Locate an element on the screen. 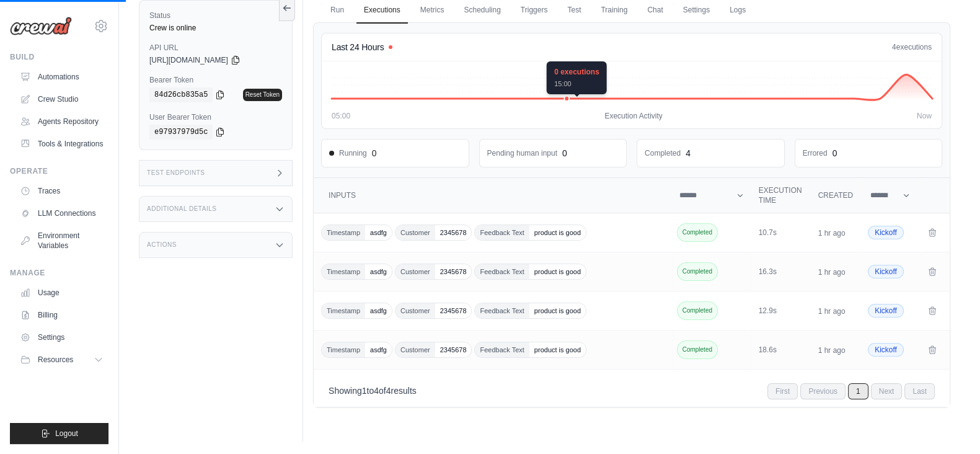  div: 16.3s is located at coordinates (781, 272).